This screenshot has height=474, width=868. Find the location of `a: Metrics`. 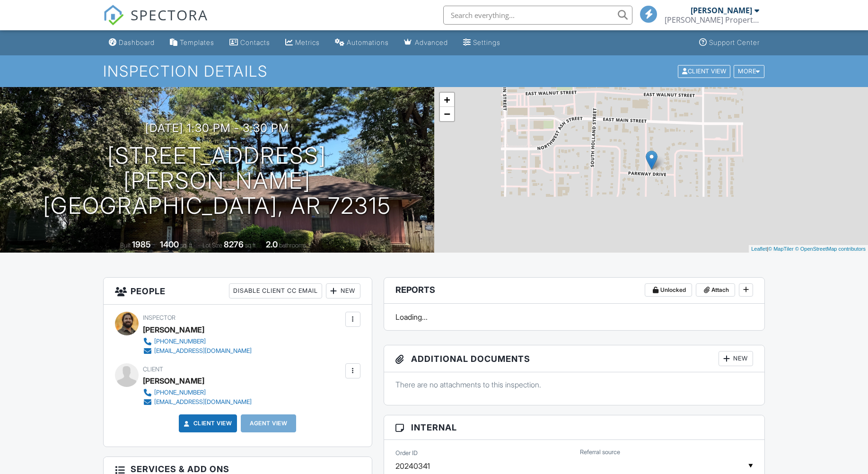

a: Metrics is located at coordinates (302, 43).